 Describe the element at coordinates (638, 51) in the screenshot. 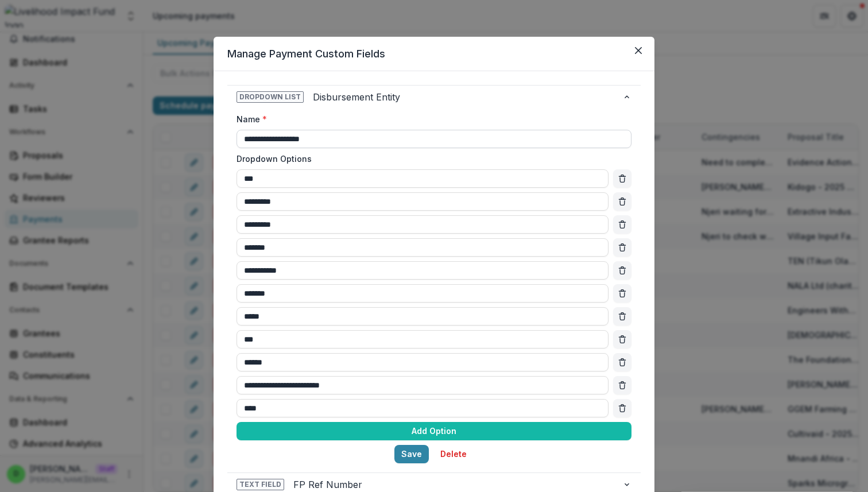

I see `button: Close` at that location.